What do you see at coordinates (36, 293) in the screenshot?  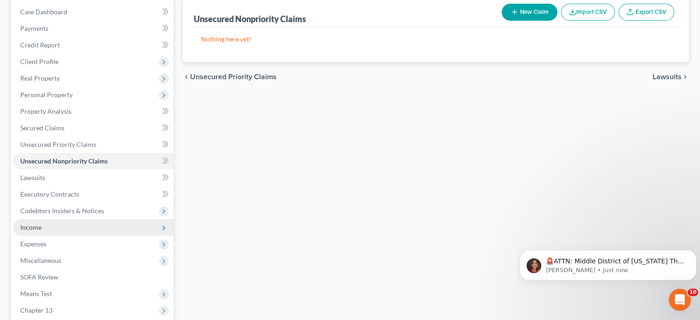 I see `span: Means Test` at bounding box center [36, 293].